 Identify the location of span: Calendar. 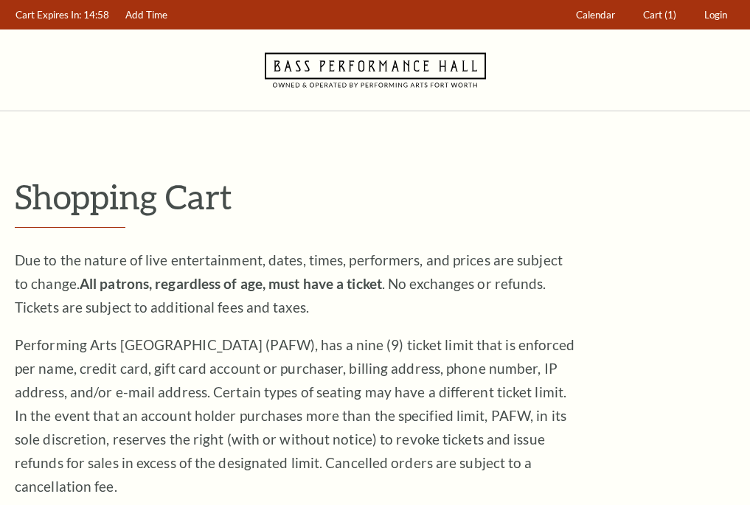
(595, 15).